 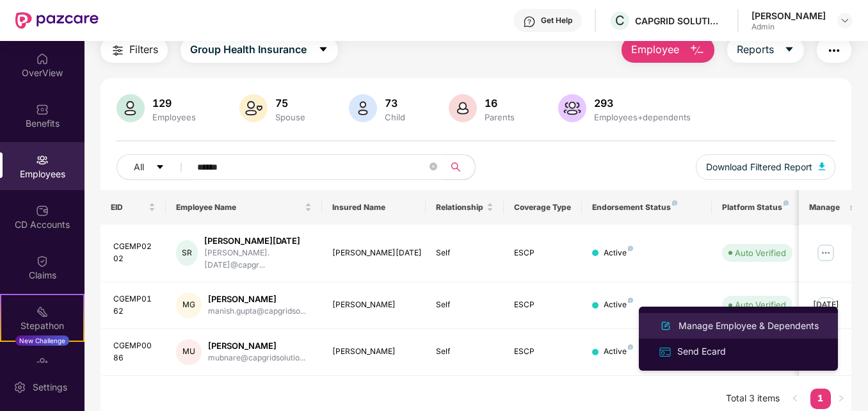 What do you see at coordinates (543, 207) in the screenshot?
I see `th: Coverage Type` at bounding box center [543, 207].